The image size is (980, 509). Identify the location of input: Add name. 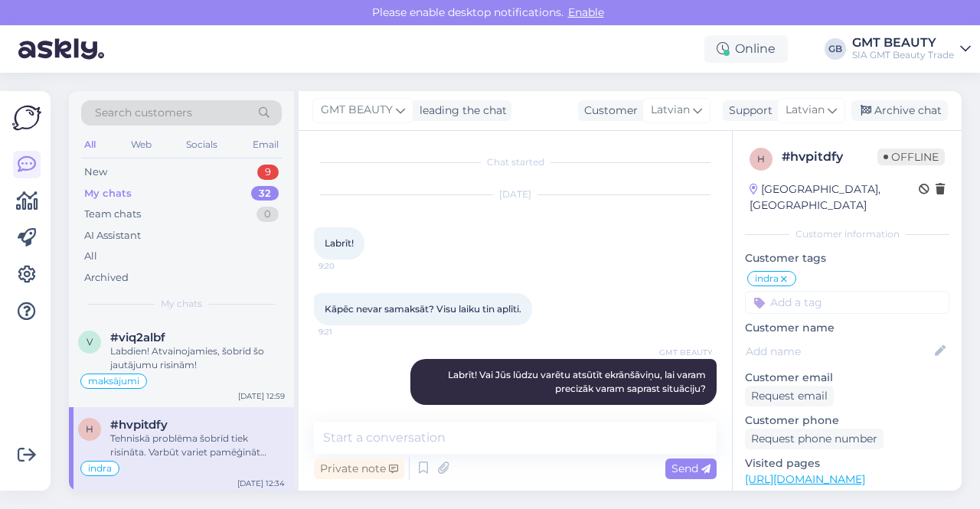
(839, 352).